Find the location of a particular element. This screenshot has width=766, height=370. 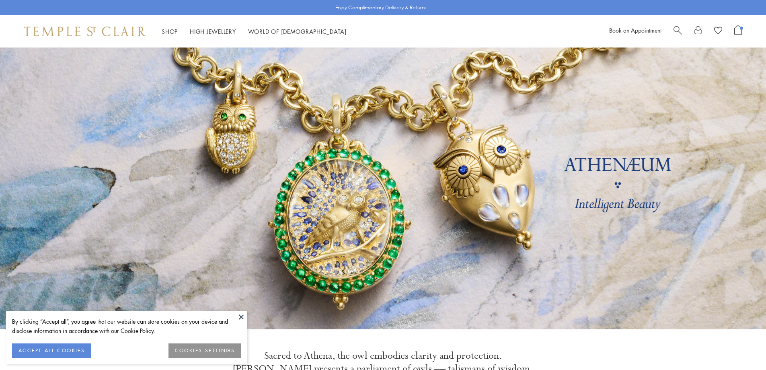

button: ACCEPT ALL COOKIES is located at coordinates (51, 350).